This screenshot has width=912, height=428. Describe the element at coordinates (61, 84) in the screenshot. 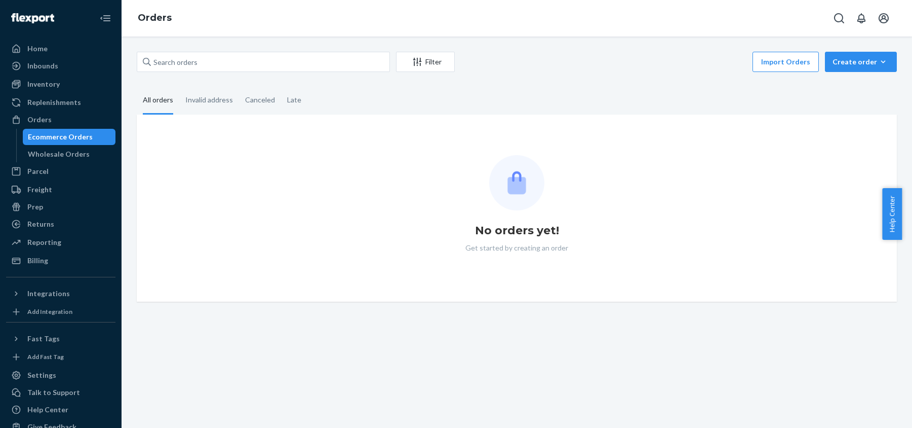

I see `a: Inventory` at that location.